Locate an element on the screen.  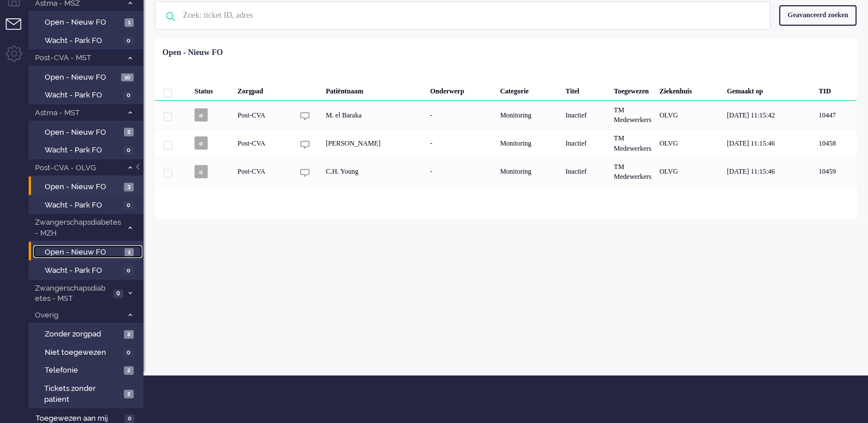
div: C.H. Young is located at coordinates (374, 172).